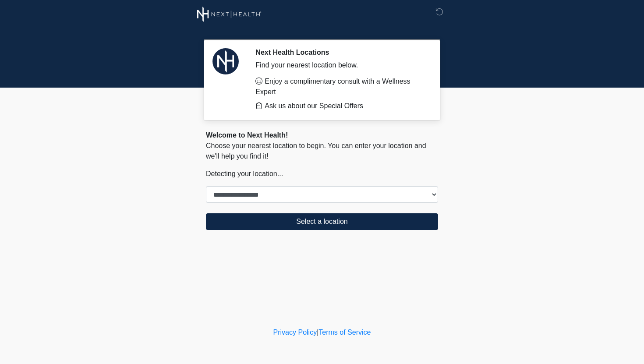 The width and height of the screenshot is (644, 364). Describe the element at coordinates (322, 135) in the screenshot. I see `div: Welcome to Next Health!` at that location.